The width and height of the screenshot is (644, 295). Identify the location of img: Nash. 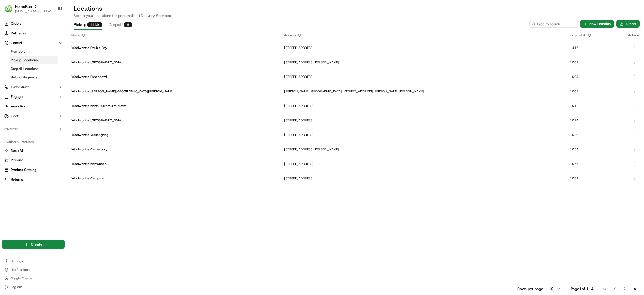
(11, 11).